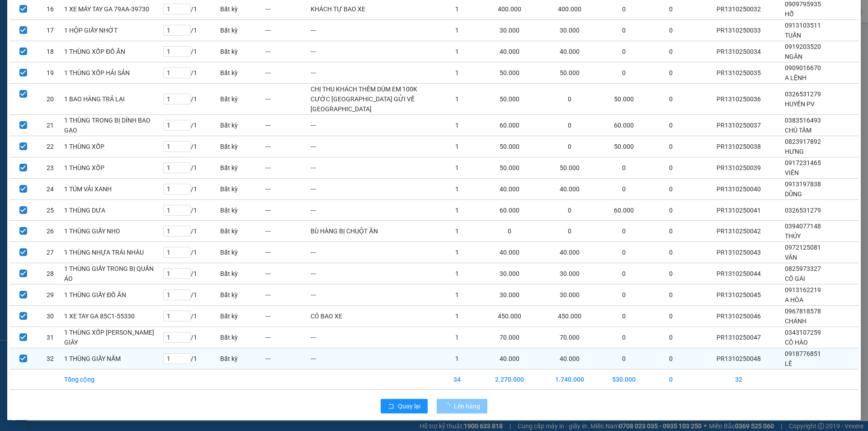 Image resolution: width=868 pixels, height=431 pixels. I want to click on td: PR1310250047, so click(739, 337).